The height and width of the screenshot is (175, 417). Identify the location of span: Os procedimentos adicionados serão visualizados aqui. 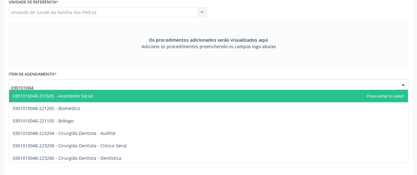
(208, 40).